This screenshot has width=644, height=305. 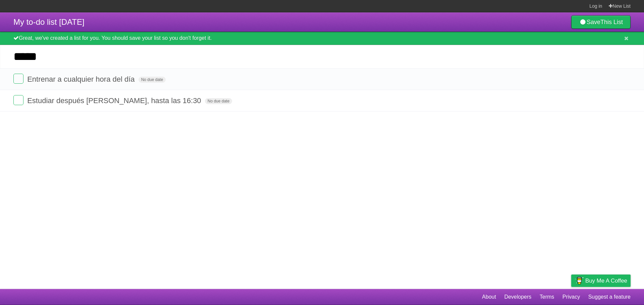 What do you see at coordinates (601, 281) in the screenshot?
I see `a: Buy me a coffee` at bounding box center [601, 281].